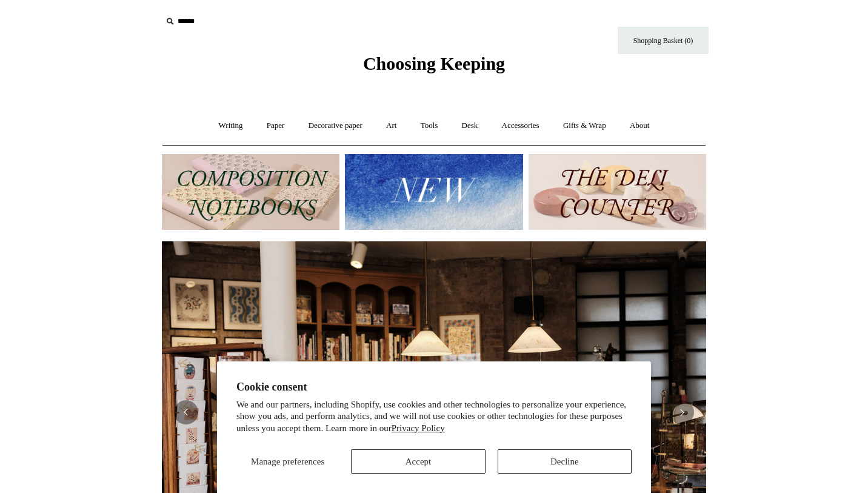 The width and height of the screenshot is (868, 493). I want to click on h2: Cookie consent, so click(434, 387).